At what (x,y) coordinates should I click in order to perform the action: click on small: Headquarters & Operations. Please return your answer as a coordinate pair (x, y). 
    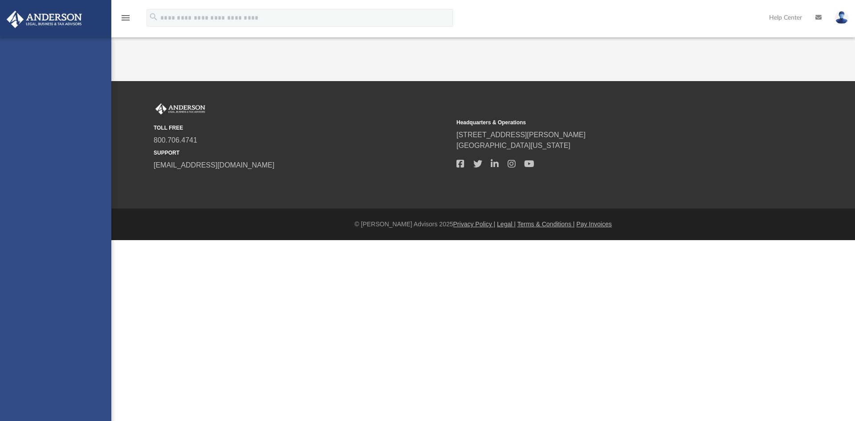
    Looking at the image, I should click on (605, 122).